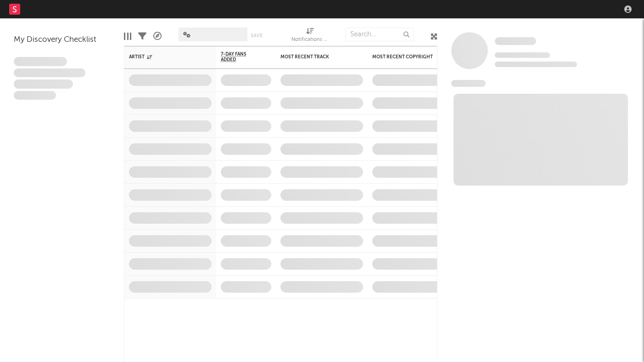  I want to click on div: Most Recent Track, so click(315, 57).